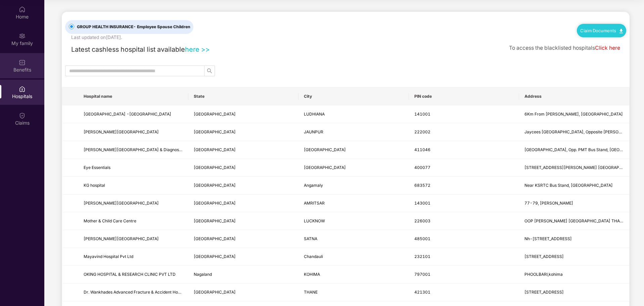 Image resolution: width=644 pixels, height=306 pixels. What do you see at coordinates (313, 185) in the screenshot?
I see `span: Angamaly` at bounding box center [313, 185].